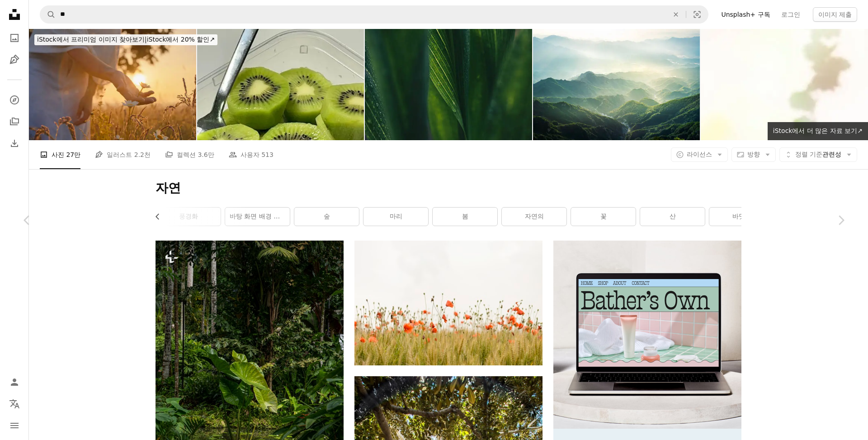 The image size is (868, 440). I want to click on span: 513, so click(267, 155).